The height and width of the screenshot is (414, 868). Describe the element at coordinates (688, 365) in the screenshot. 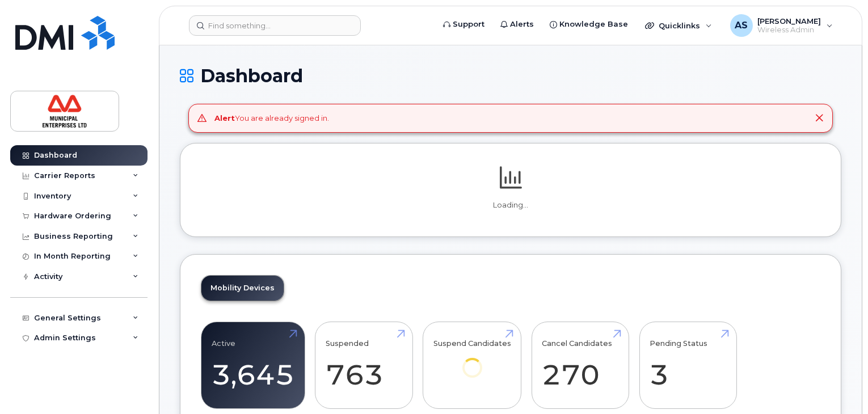

I see `a: Pending Status 3` at that location.